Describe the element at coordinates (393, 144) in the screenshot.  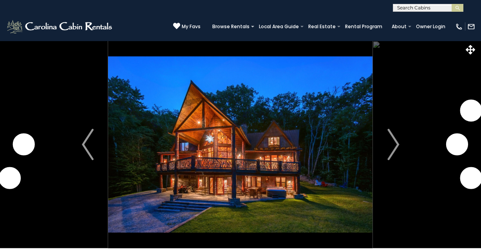
I see `button: Next` at that location.